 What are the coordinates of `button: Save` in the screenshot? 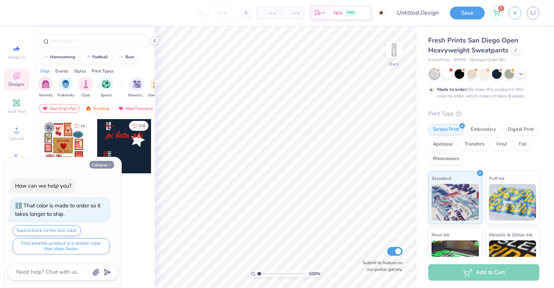 It's located at (467, 13).